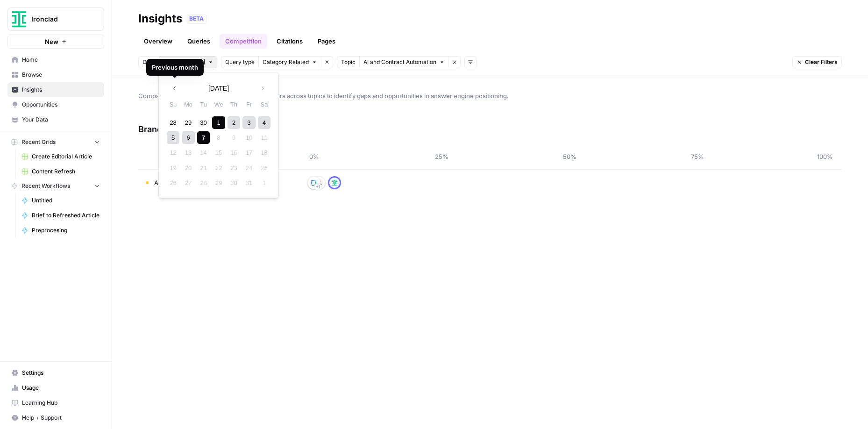 Image resolution: width=868 pixels, height=429 pixels. I want to click on div: Not available Thursday, October 16th, 2025, so click(233, 153).